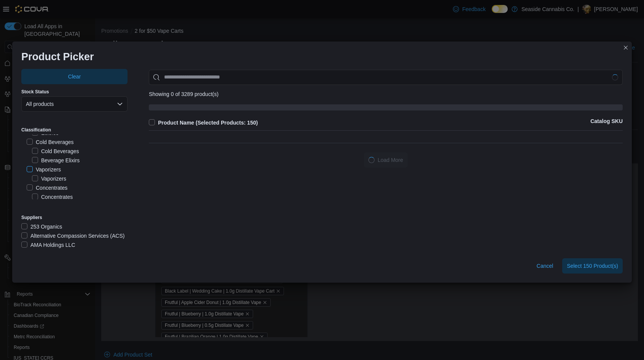 The width and height of the screenshot is (644, 360). What do you see at coordinates (593, 266) in the screenshot?
I see `span: Select 150 Product(s)` at bounding box center [593, 266].